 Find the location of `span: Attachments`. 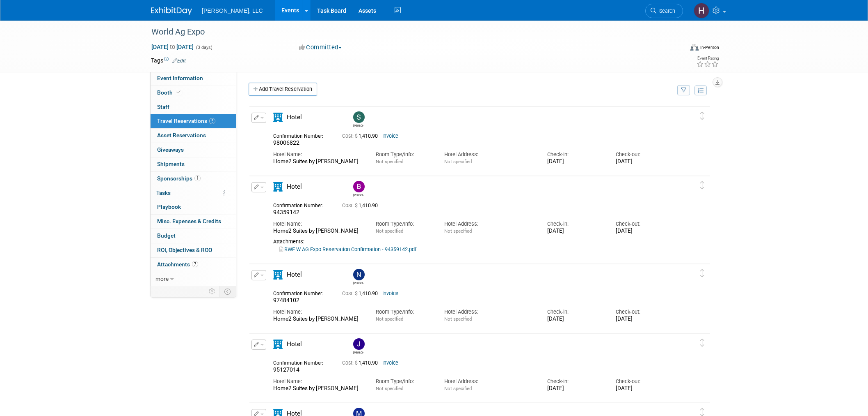

span: Attachments is located at coordinates (177, 264).